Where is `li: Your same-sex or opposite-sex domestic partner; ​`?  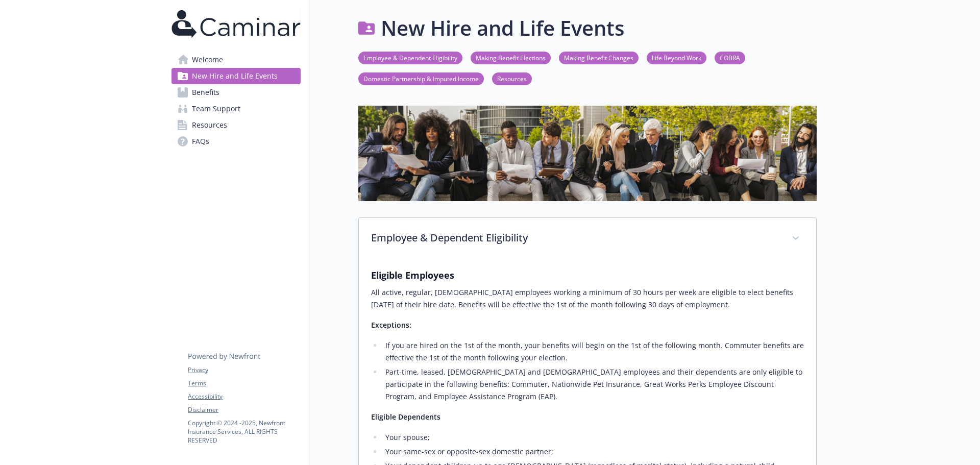 li: Your same-sex or opposite-sex domestic partner; ​ is located at coordinates (593, 451).